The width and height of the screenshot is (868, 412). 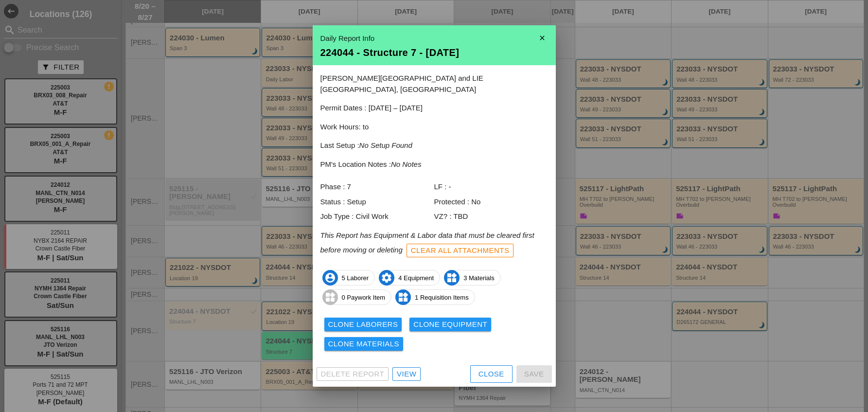 I want to click on div: Status : Setup, so click(x=378, y=202).